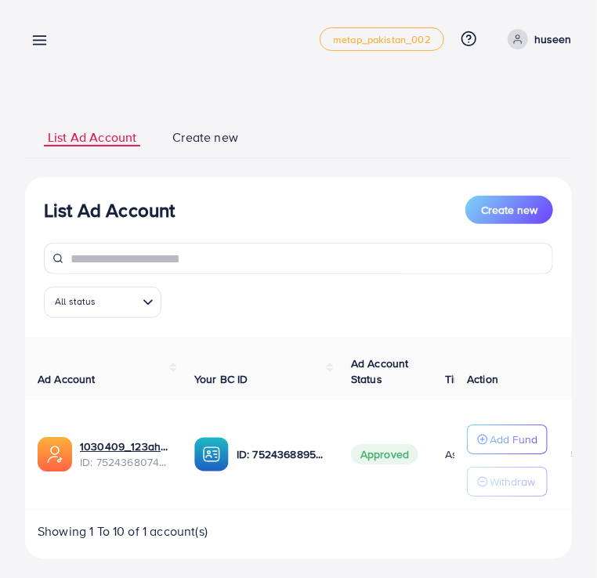  What do you see at coordinates (118, 301) in the screenshot?
I see `input: Search for option` at bounding box center [118, 301].